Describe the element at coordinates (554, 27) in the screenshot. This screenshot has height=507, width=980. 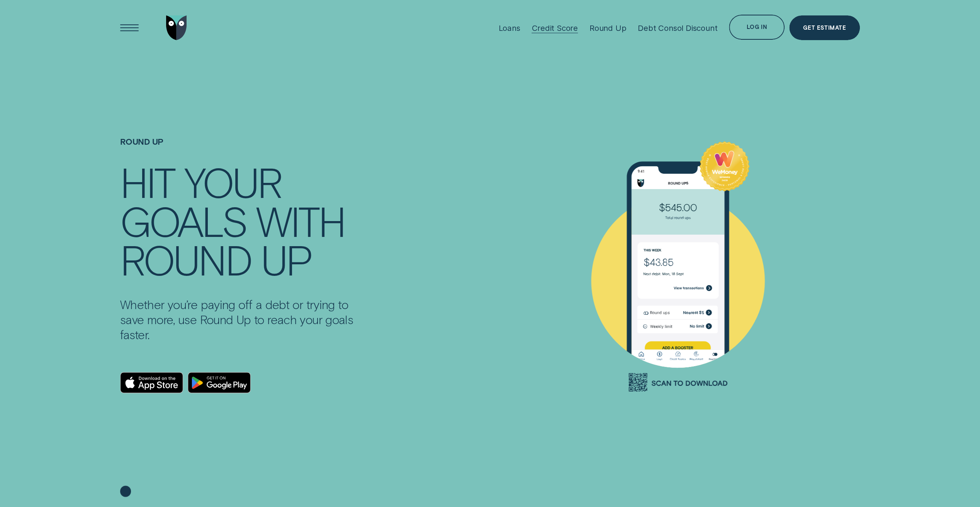
I see `div: Credit Score` at that location.